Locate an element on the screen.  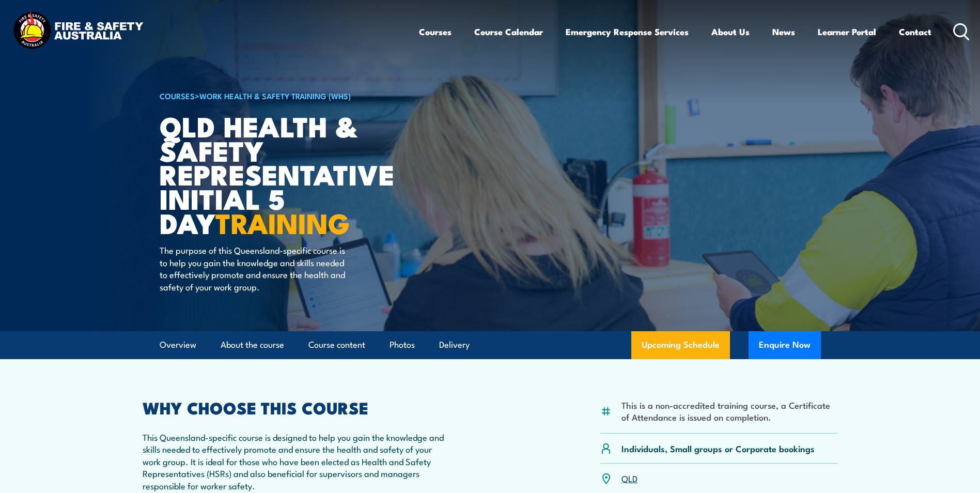
a: About Us is located at coordinates (731, 32).